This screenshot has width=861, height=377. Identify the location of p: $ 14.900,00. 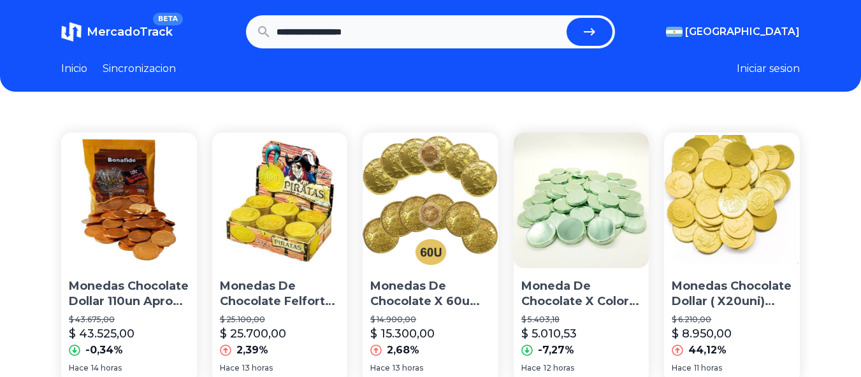
(430, 320).